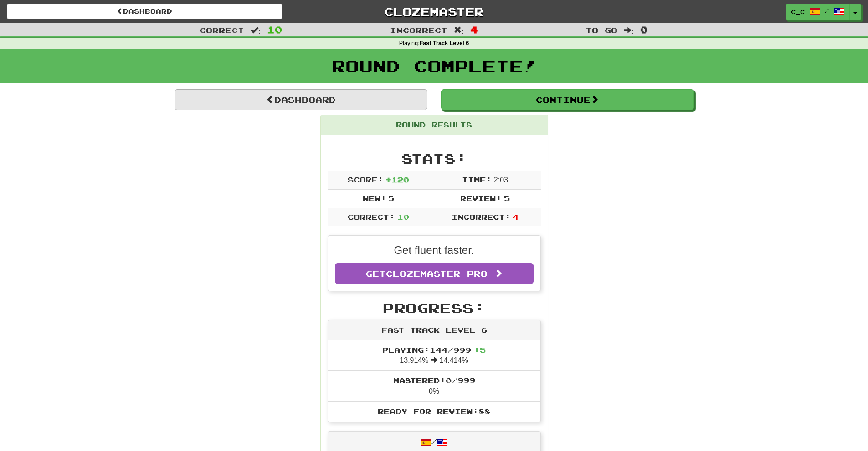  What do you see at coordinates (434, 356) in the screenshot?
I see `li: 13.914% 14.414%` at bounding box center [434, 356].